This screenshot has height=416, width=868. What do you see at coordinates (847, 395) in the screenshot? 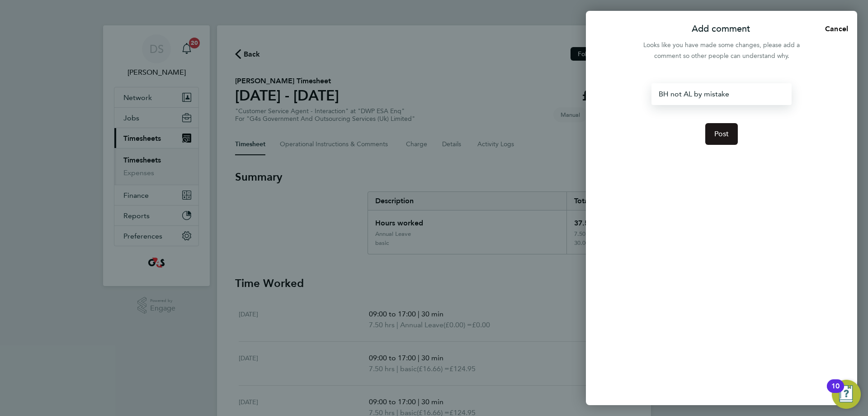
I see `button: Open Resource Center, 10 new notifications` at bounding box center [847, 395].